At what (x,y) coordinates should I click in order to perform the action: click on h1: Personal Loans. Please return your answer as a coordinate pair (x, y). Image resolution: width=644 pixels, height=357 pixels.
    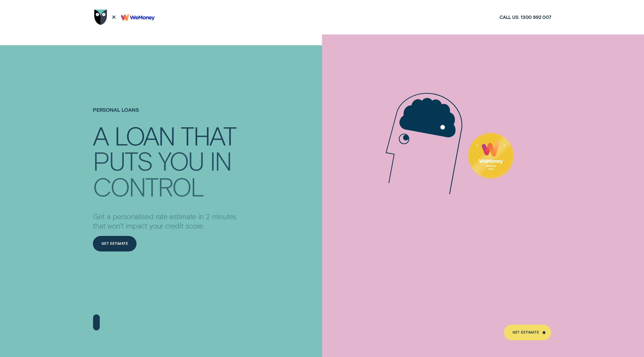
    Looking at the image, I should click on (168, 115).